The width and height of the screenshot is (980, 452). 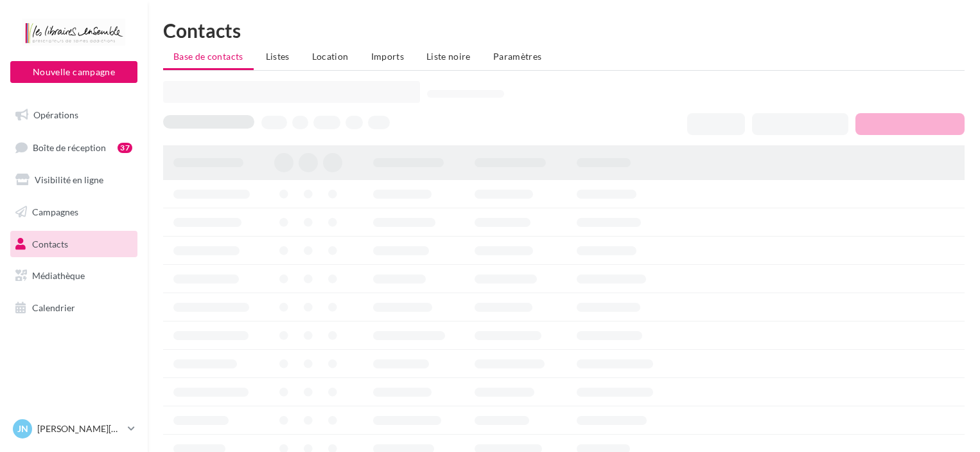 What do you see at coordinates (564, 30) in the screenshot?
I see `h1: Contacts` at bounding box center [564, 30].